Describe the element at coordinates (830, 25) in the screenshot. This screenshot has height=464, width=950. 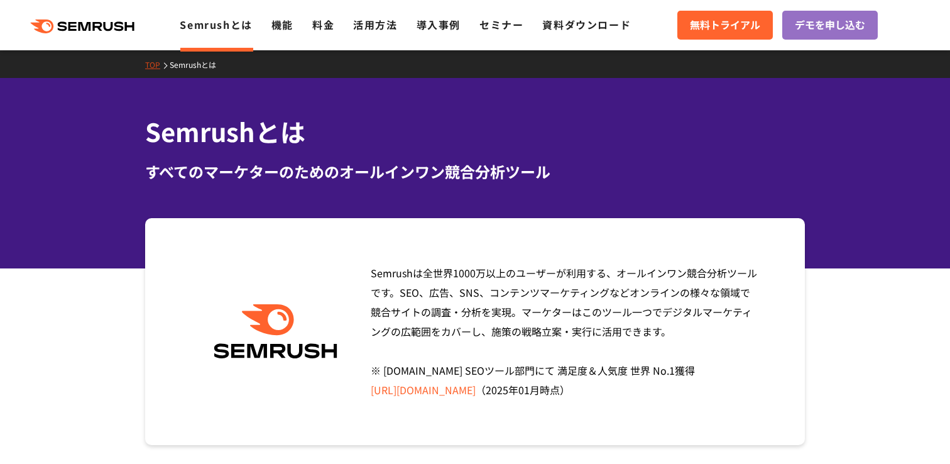
I see `a: デモを申し込む` at that location.